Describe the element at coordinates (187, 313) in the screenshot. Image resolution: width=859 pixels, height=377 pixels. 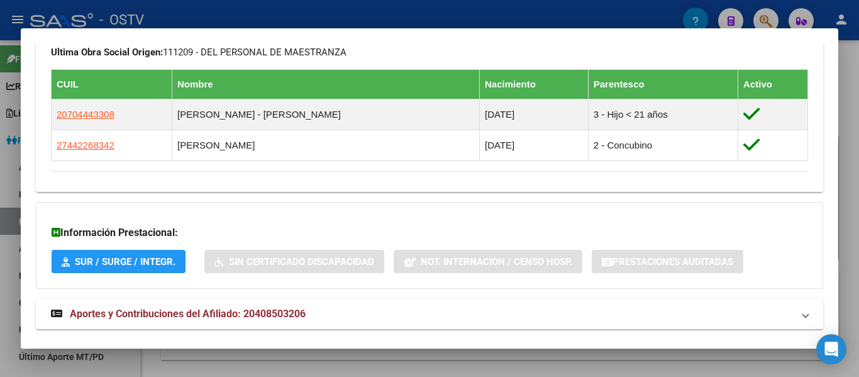
I see `span: Aportes y Contribuciones del Afiliado: 20408503206` at that location.